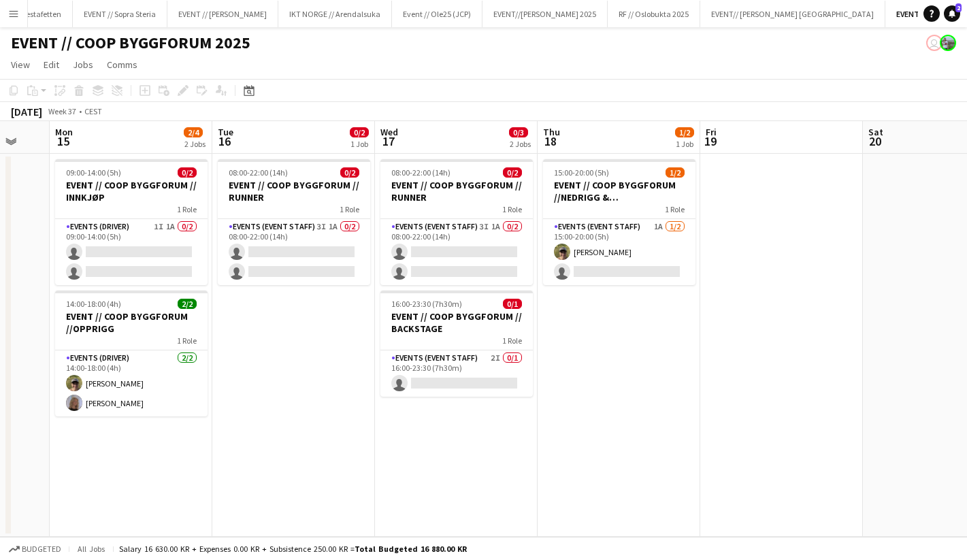 This screenshot has width=967, height=560. Describe the element at coordinates (551, 141) in the screenshot. I see `span: 18` at that location.